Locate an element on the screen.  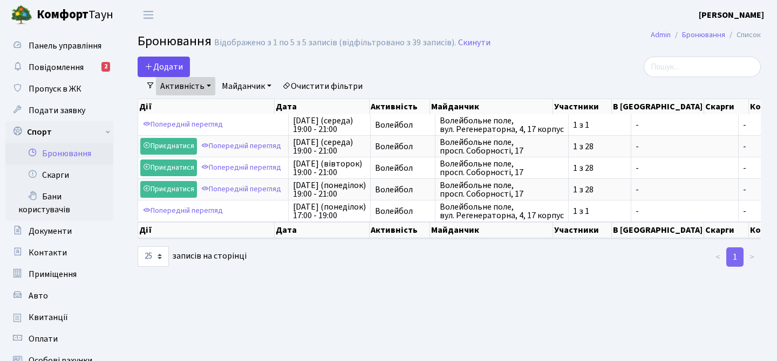
a: Авто is located at coordinates (59, 296).